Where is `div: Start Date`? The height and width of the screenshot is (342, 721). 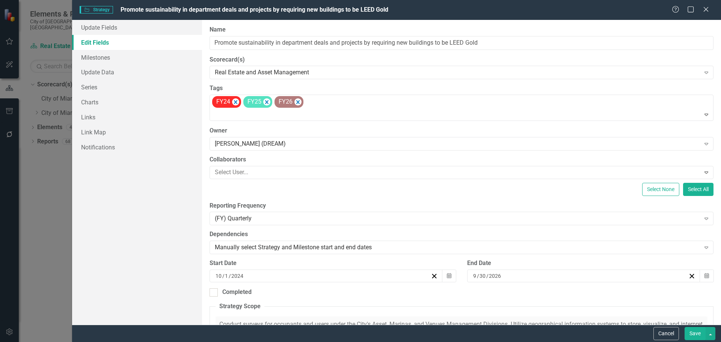 div: Start Date is located at coordinates (333, 263).